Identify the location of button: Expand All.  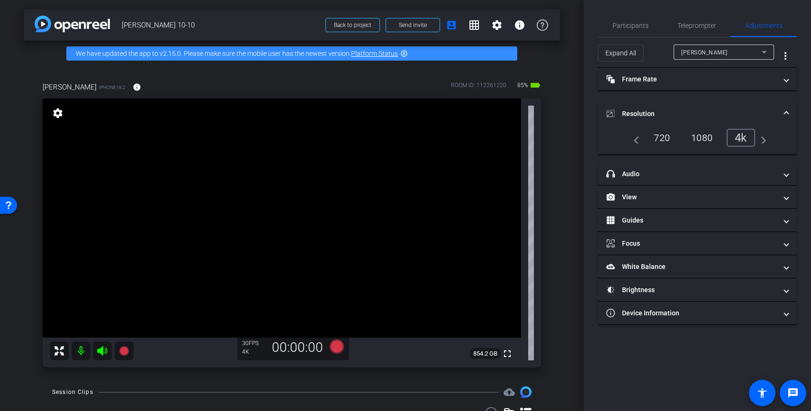
(620, 53).